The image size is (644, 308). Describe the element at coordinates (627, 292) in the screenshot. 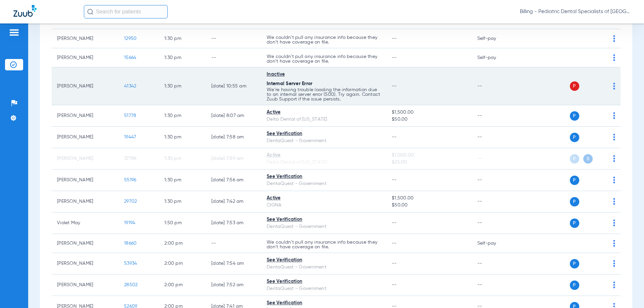

I see `div: Chat Widget` at that location.